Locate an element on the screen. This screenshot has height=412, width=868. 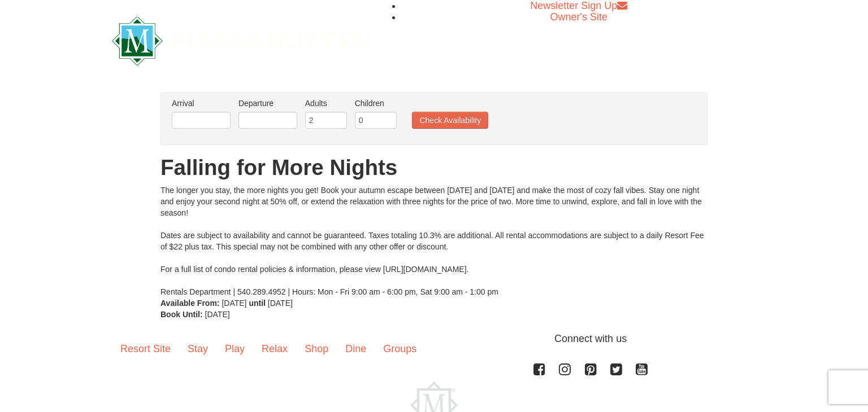
h1: Falling for More Nights is located at coordinates (434, 168).